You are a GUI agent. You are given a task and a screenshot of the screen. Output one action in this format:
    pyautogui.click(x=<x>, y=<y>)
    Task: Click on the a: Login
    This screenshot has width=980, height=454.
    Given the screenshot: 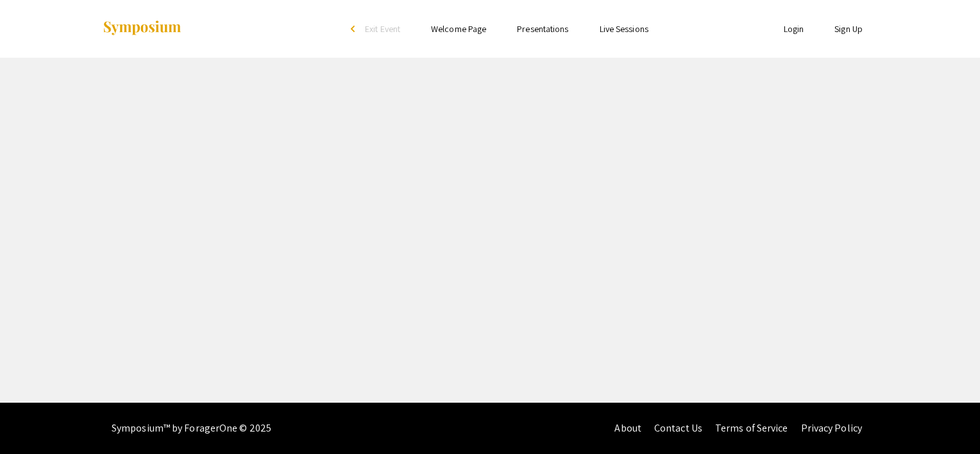 What is the action you would take?
    pyautogui.click(x=794, y=29)
    